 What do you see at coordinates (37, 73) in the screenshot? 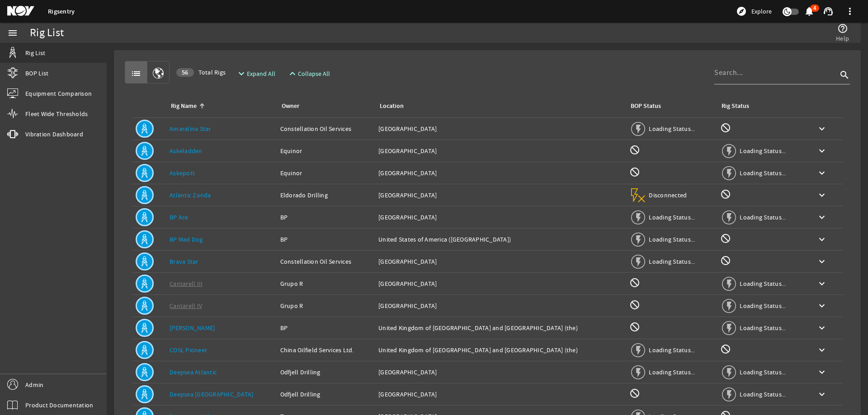
I see `span: BOP List` at bounding box center [37, 73].